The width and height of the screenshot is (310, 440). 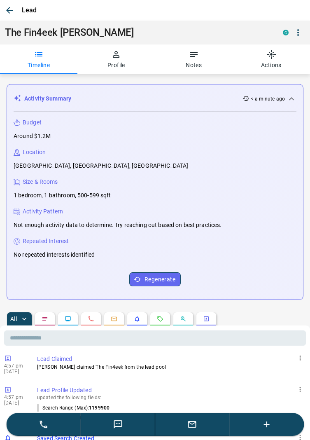 I want to click on p: updated the following fields:, so click(x=170, y=397).